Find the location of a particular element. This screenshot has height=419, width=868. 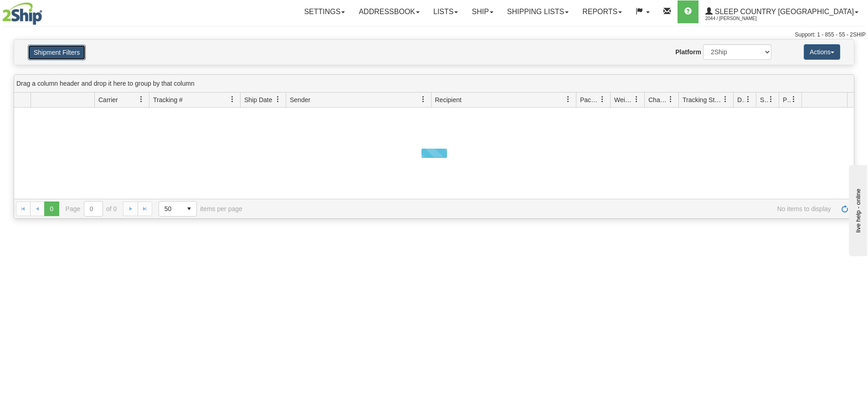

label: Platform is located at coordinates (688, 52).